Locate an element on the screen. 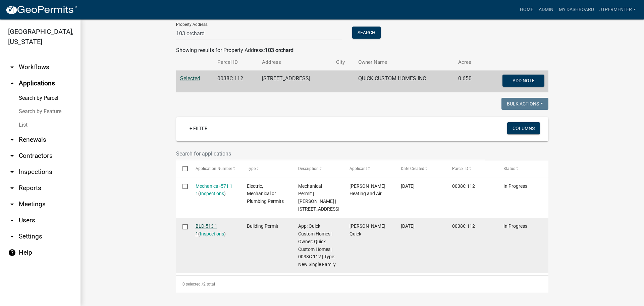 This screenshot has width=644, height=306. span: Description is located at coordinates (308, 168).